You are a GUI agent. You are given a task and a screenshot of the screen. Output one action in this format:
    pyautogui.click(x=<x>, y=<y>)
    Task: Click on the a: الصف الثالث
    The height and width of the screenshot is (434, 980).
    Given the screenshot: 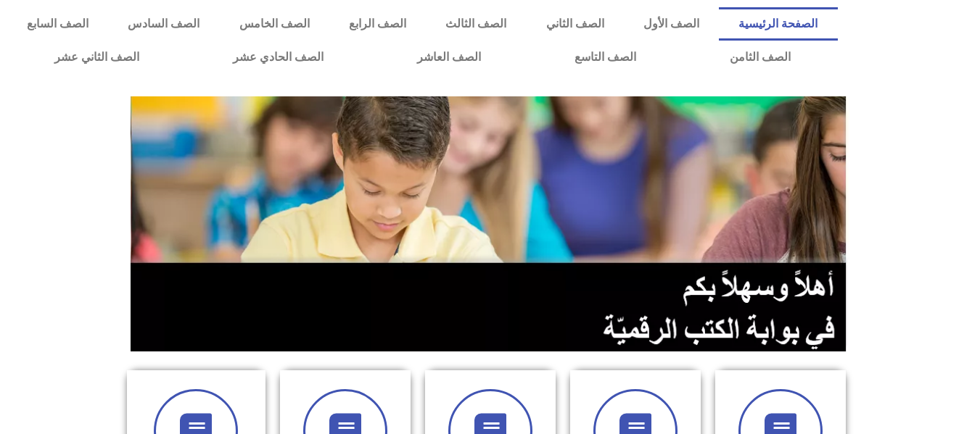 What is the action you would take?
    pyautogui.click(x=476, y=24)
    